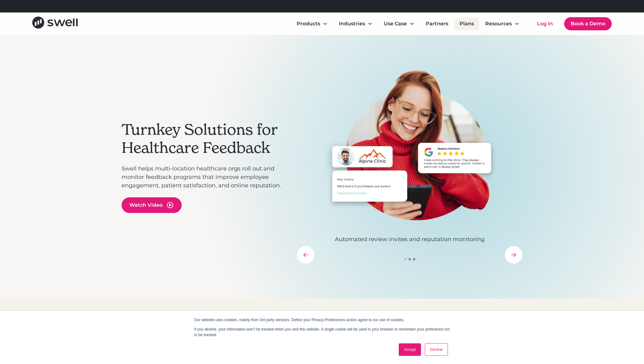 This screenshot has height=364, width=644. Describe the element at coordinates (322, 320) in the screenshot. I see `p: Our website uses cookies, mainly from 3rd party services. Define your Privacy Preferences and/or ...` at that location.